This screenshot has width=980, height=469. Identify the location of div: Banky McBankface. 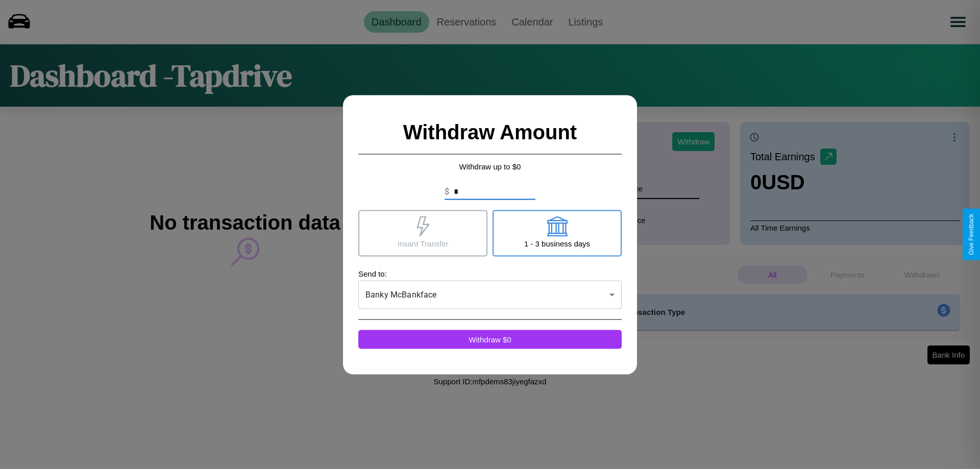
(490, 295).